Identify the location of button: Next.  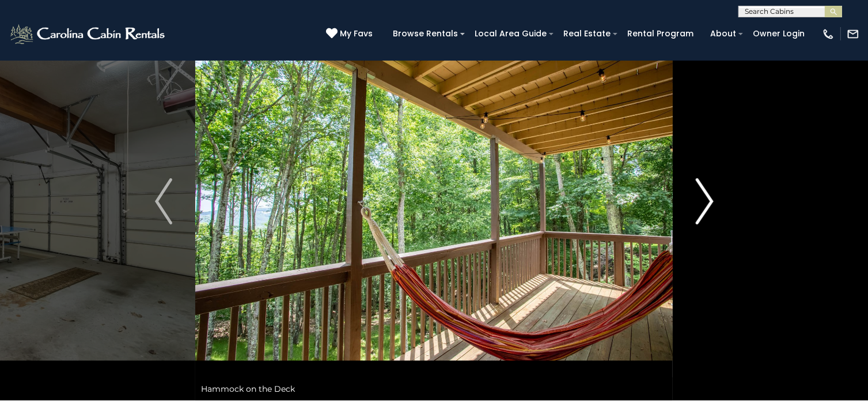
(704, 201).